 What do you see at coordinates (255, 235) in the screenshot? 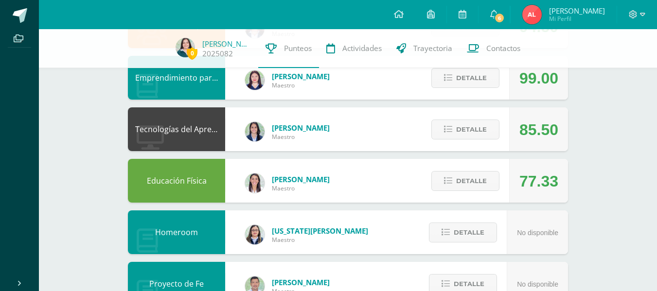
I see `img: 1236d6cb50aae1d88f44d681ddc5842d.png` at bounding box center [255, 235].